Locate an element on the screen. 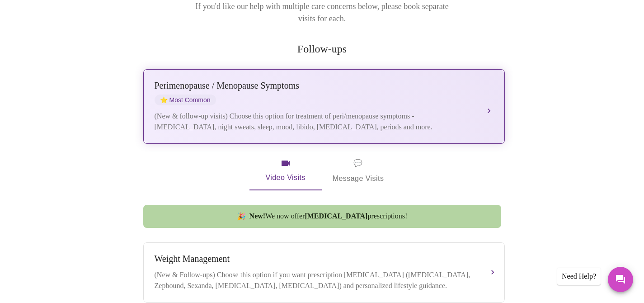  span: Message Visits is located at coordinates (359, 171).